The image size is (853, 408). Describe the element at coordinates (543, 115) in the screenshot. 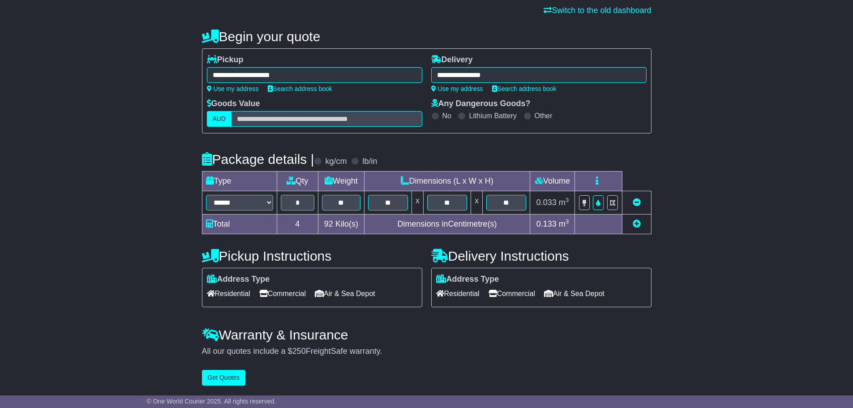

I see `label: Other` at that location.